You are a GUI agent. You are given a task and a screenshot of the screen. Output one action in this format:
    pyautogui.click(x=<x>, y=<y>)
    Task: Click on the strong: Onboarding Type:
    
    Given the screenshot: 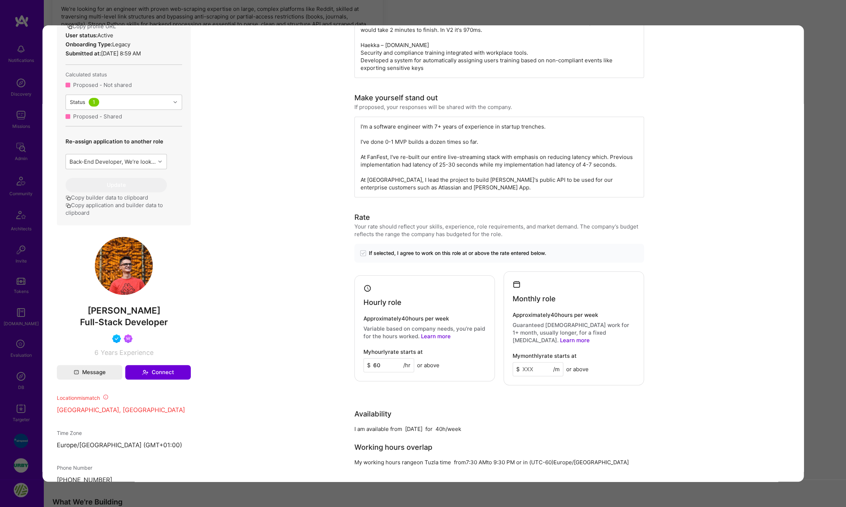 What is the action you would take?
    pyautogui.click(x=89, y=44)
    